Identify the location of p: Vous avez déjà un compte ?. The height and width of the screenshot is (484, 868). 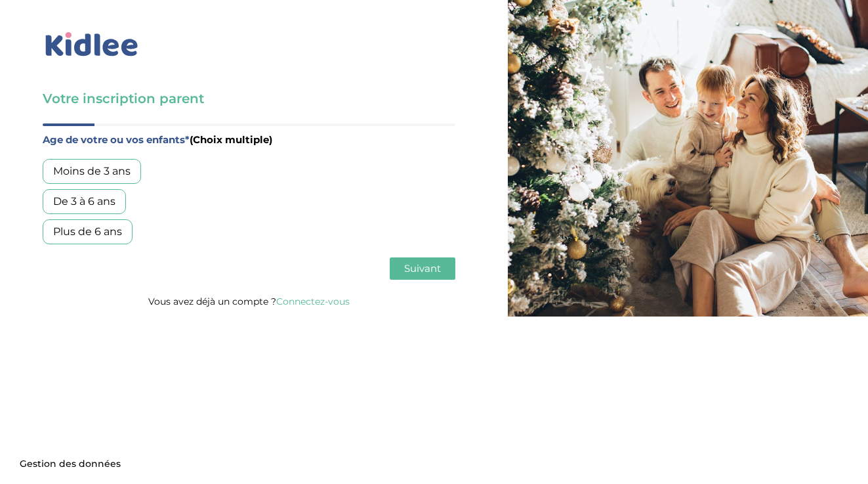
(249, 301).